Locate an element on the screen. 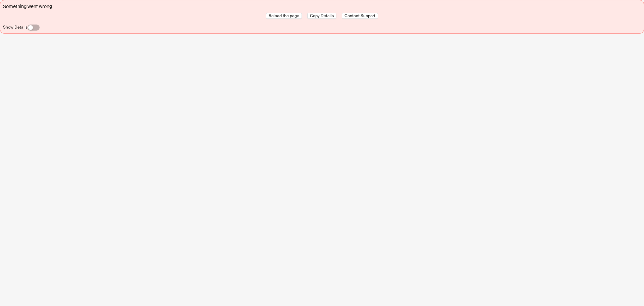 The height and width of the screenshot is (306, 644). span: Copy Details is located at coordinates (322, 16).